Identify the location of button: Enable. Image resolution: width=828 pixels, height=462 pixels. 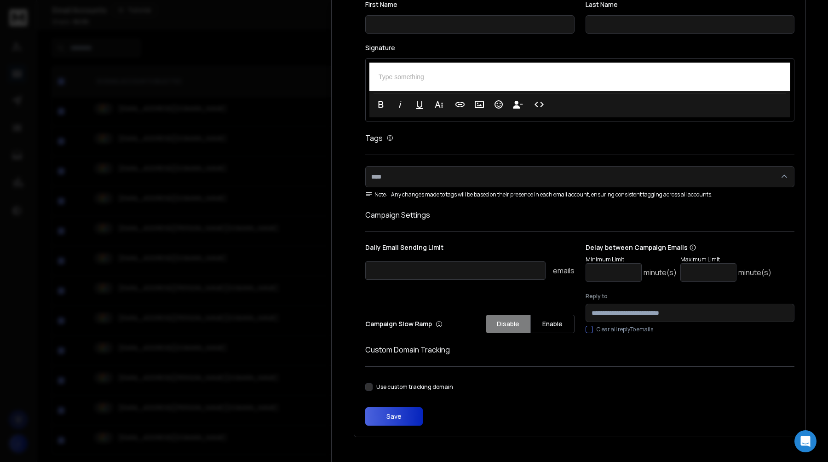
(552, 324).